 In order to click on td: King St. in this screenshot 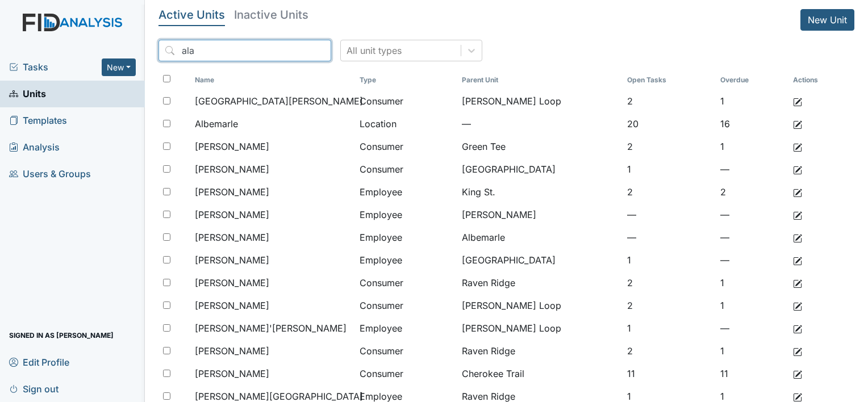, I will do `click(540, 192)`.